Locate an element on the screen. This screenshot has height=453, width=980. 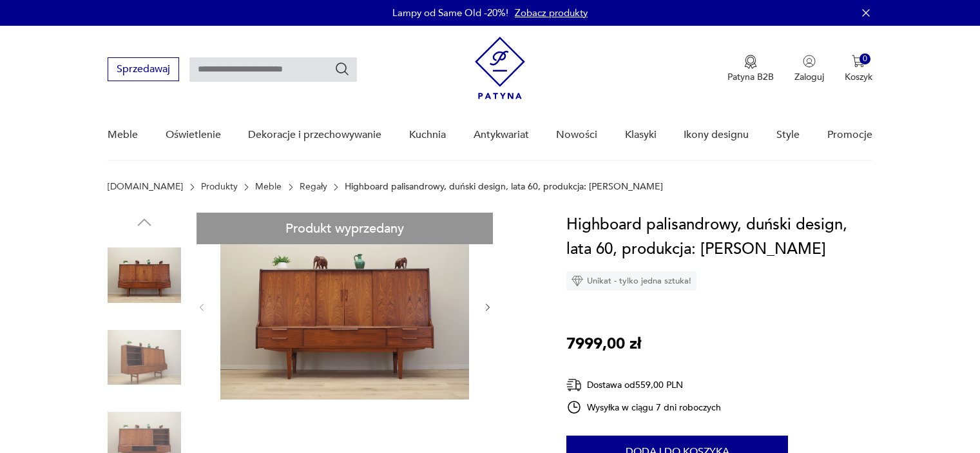
p: Koszyk is located at coordinates (859, 77).